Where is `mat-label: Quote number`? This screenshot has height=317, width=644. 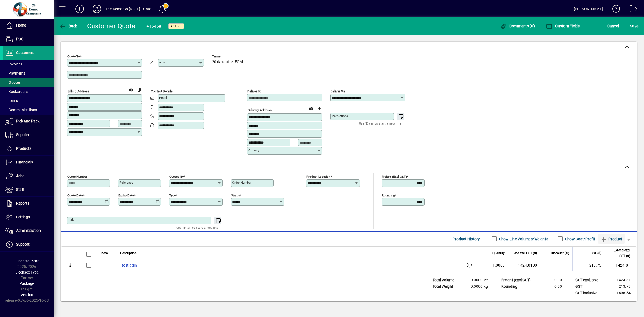
mat-label: Quote number is located at coordinates (77, 177).